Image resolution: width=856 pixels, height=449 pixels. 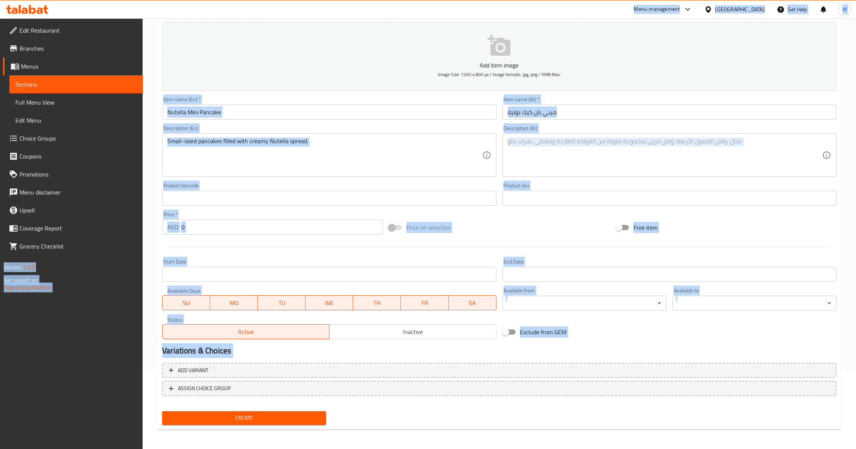 I want to click on span: Create, so click(x=244, y=418).